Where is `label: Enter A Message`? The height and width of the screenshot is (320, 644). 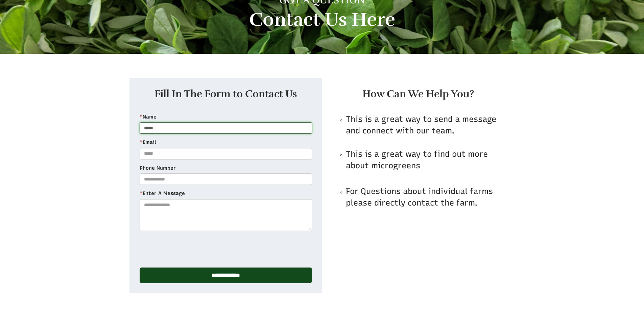 label: Enter A Message is located at coordinates (226, 193).